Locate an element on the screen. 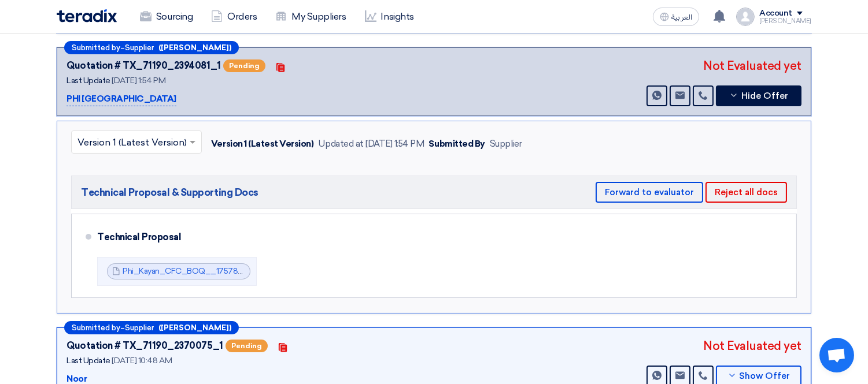  a: Sourcing is located at coordinates (166, 17).